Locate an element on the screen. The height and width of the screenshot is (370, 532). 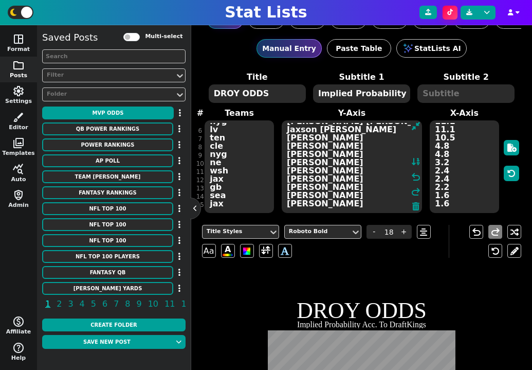
span: 3 is located at coordinates (70, 303).